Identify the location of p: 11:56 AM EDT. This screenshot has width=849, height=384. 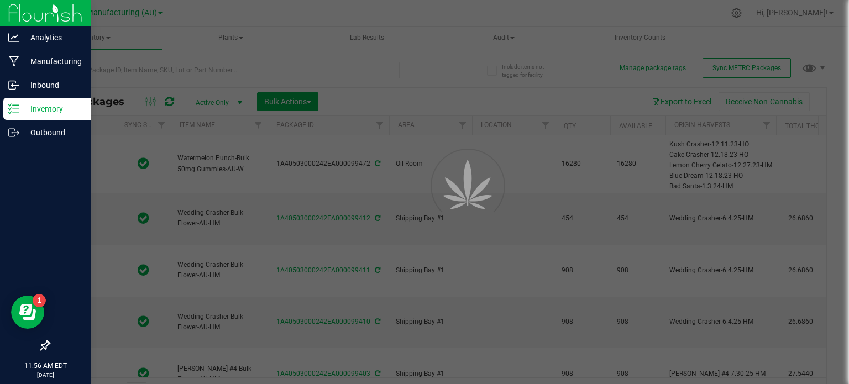
(45, 366).